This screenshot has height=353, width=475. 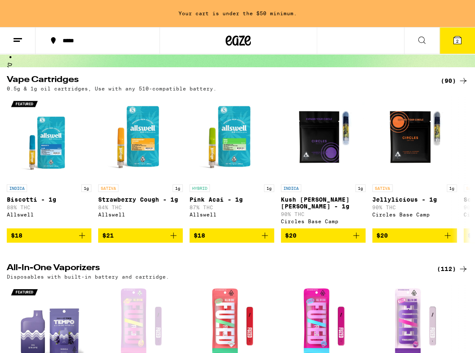 I want to click on p: Pink Acai - 1g, so click(x=232, y=199).